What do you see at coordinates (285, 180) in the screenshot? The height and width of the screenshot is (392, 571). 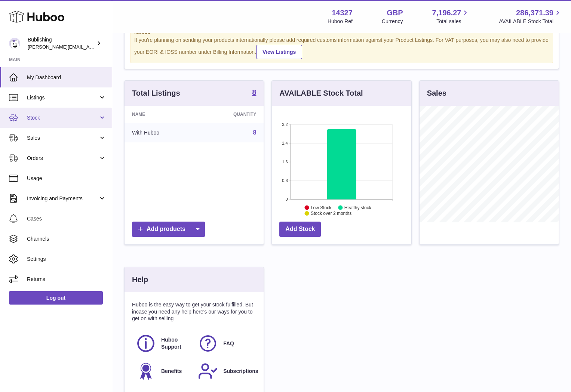 I see `text: 0.8` at bounding box center [285, 180].